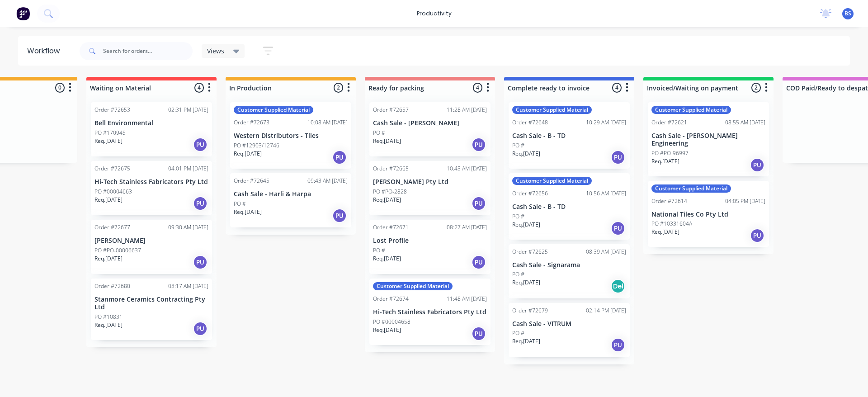 This screenshot has height=397, width=868. Describe the element at coordinates (709, 215) in the screenshot. I see `p: National Tiles Co Pty Ltd` at that location.